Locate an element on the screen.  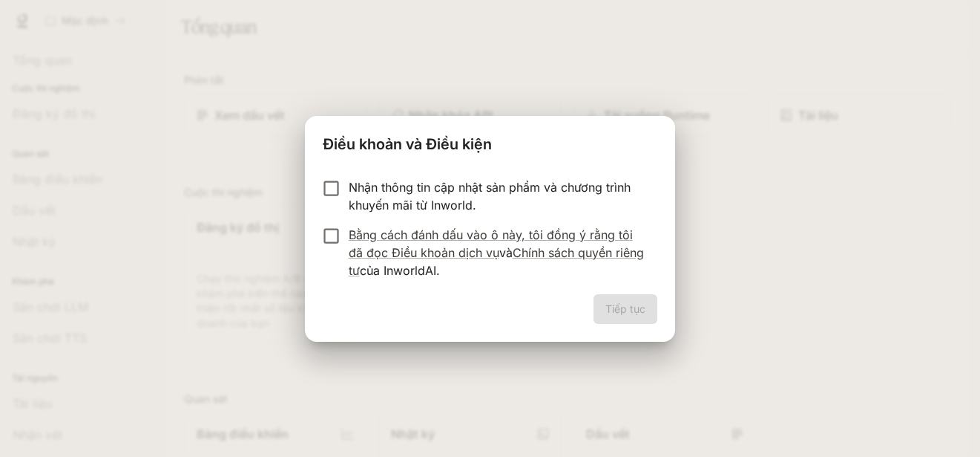
a: Chính sách quyền riêng tư is located at coordinates (496, 261).